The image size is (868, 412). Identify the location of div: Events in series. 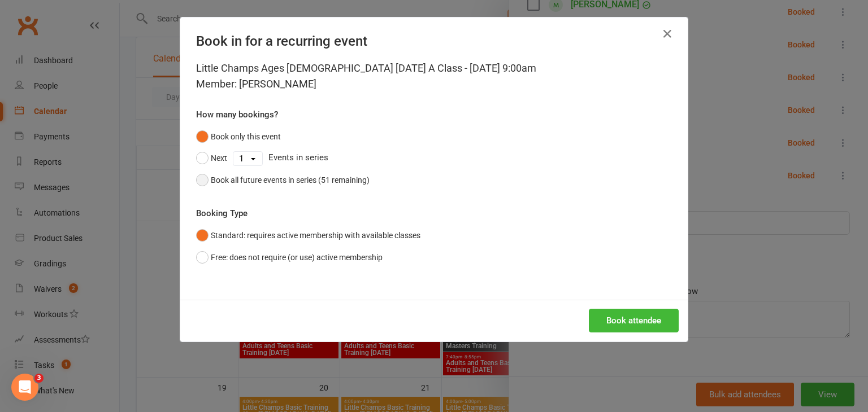
(434, 158).